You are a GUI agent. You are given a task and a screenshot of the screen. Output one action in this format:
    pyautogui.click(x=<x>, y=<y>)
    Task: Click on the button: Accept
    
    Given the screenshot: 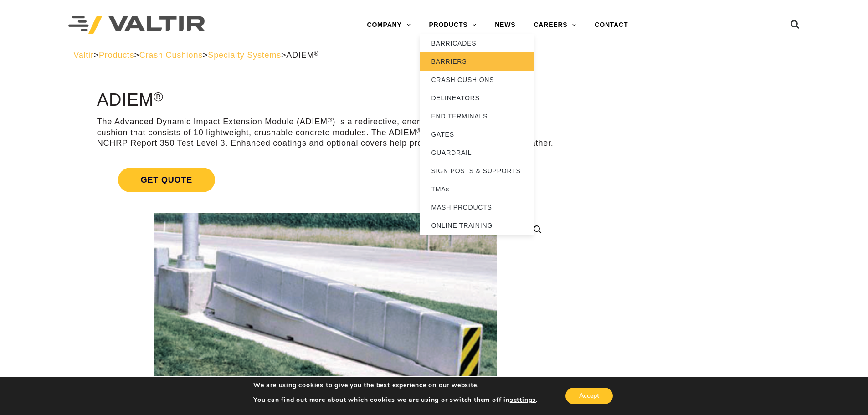 What is the action you would take?
    pyautogui.click(x=589, y=396)
    